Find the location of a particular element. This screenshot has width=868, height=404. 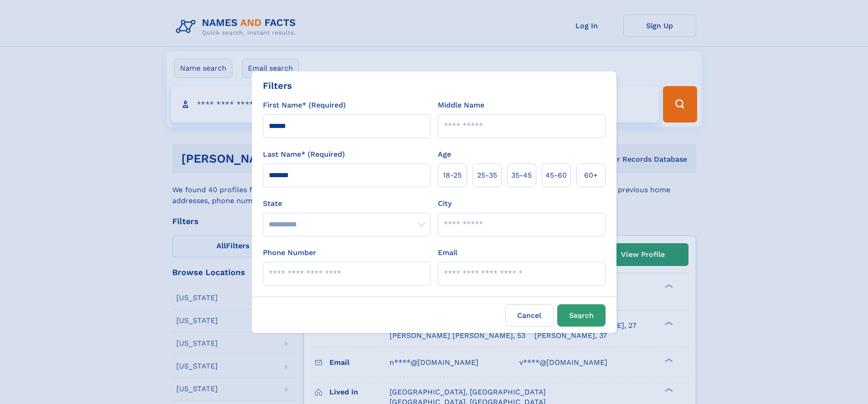

label: Cancel is located at coordinates (530, 315).